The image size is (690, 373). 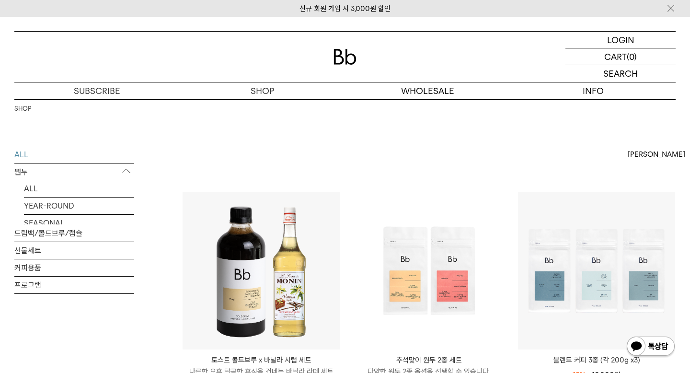 I want to click on img: 토스트 콜드브루 x 바닐라 시럽 세트, so click(x=261, y=271).